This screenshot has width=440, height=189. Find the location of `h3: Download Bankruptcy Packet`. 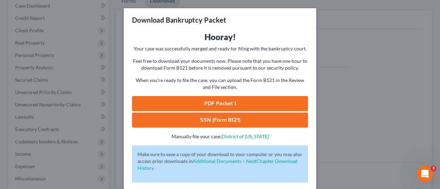

h3: Download Bankruptcy Packet is located at coordinates (179, 20).